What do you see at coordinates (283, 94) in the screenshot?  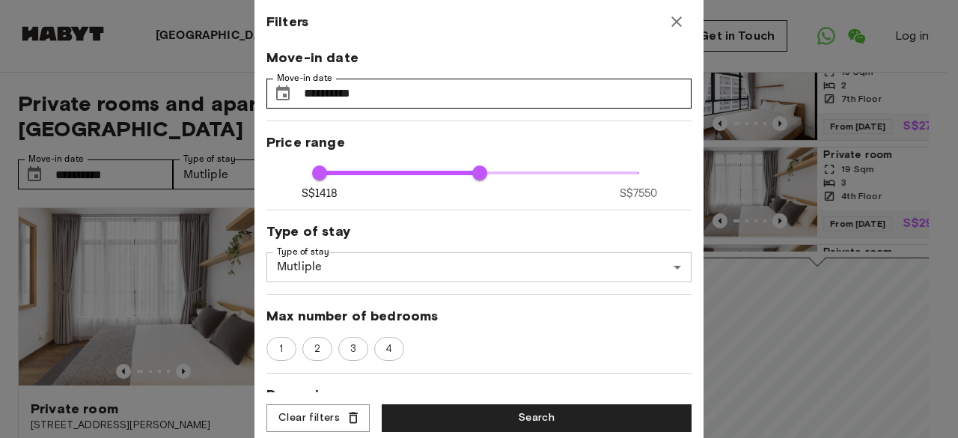 I see `button: Choose date, selected date is 24 Jan 2026` at bounding box center [283, 94].